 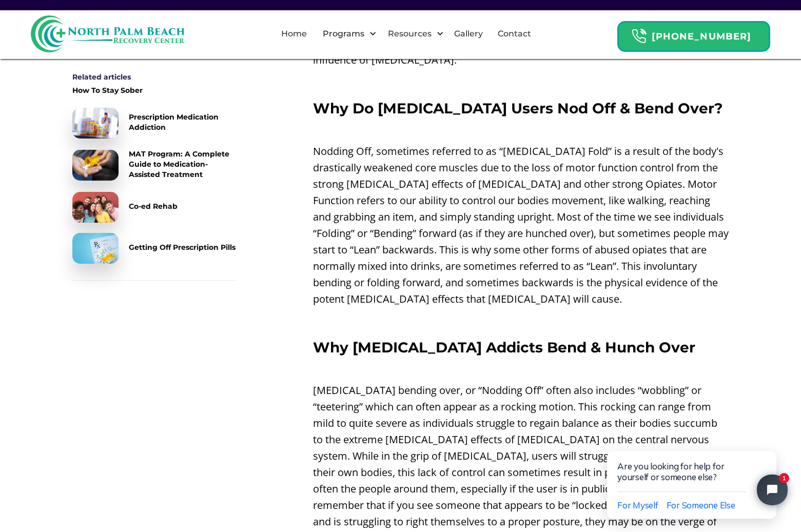 I want to click on div: MAT Program: A Complete Guide to Medication-Assisted Treatment, so click(x=183, y=164).